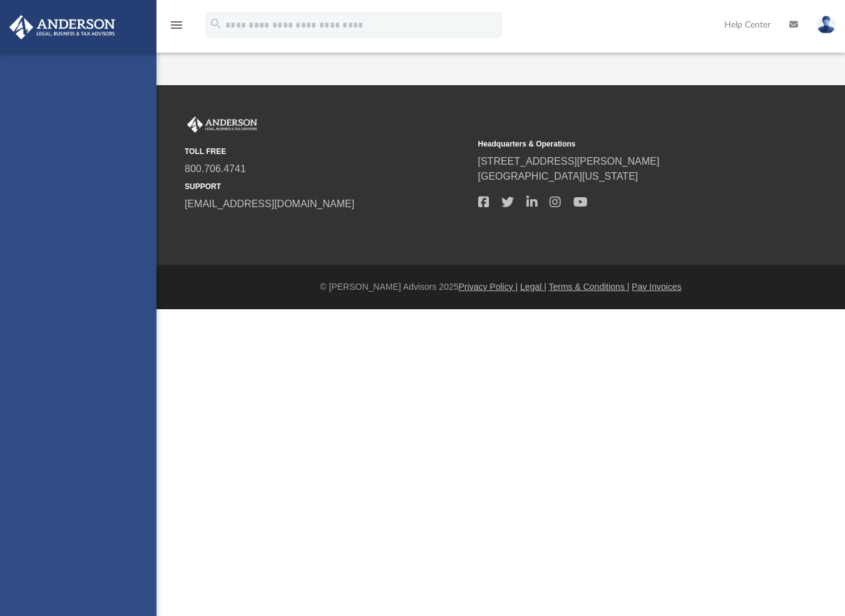 The height and width of the screenshot is (616, 845). Describe the element at coordinates (327, 187) in the screenshot. I see `small: SUPPORT` at that location.